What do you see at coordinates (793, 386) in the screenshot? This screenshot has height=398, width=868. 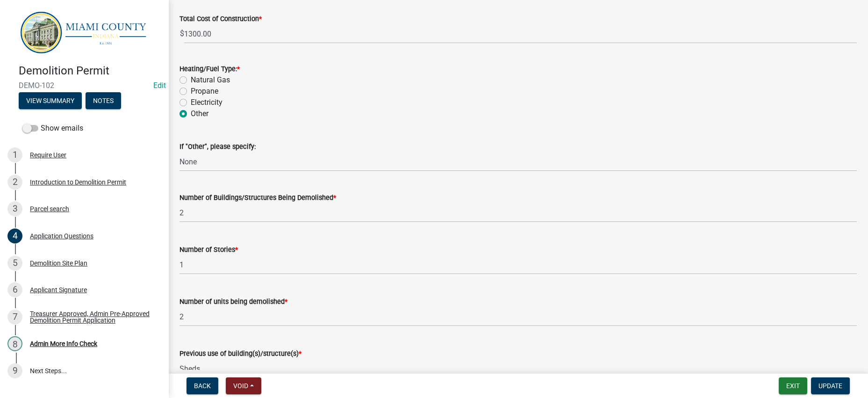 I see `button: Exit` at bounding box center [793, 386].